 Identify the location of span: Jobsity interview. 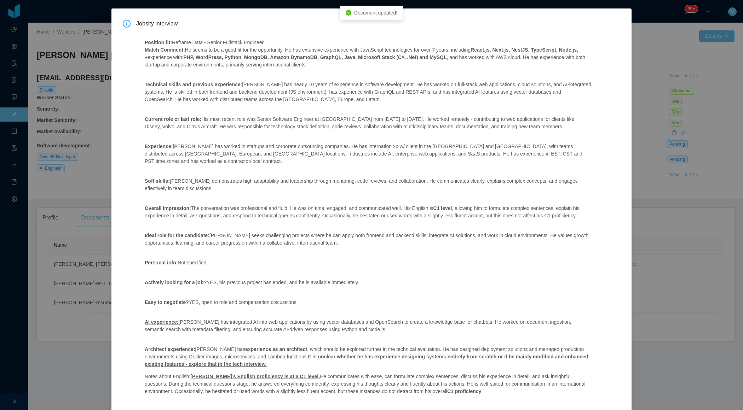
(378, 24).